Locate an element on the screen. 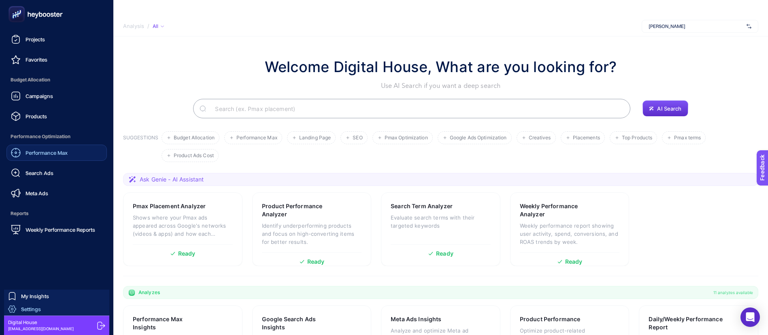  a: Weekly Performance Reports is located at coordinates (57, 230).